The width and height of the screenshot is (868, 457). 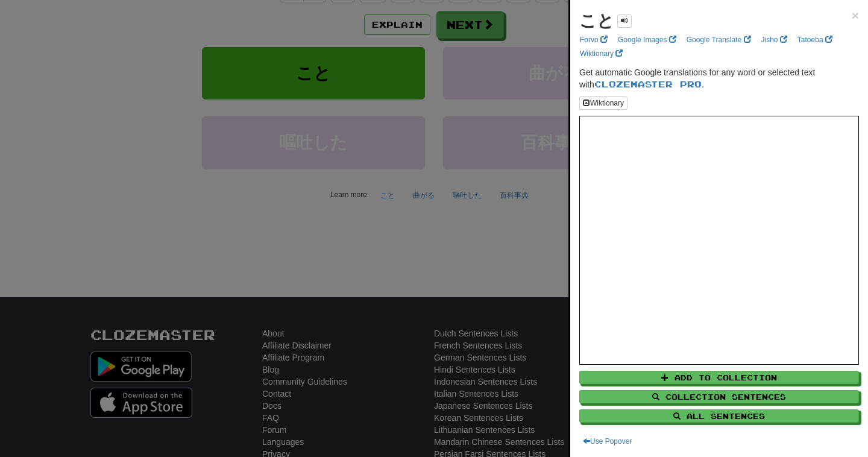 I want to click on button: Wiktionary, so click(x=604, y=103).